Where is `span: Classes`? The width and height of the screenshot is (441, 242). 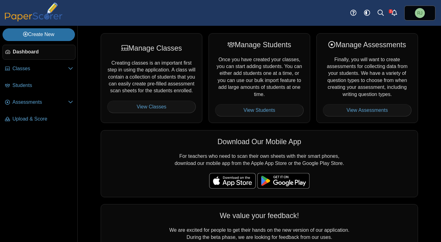 span: Classes is located at coordinates (40, 69).